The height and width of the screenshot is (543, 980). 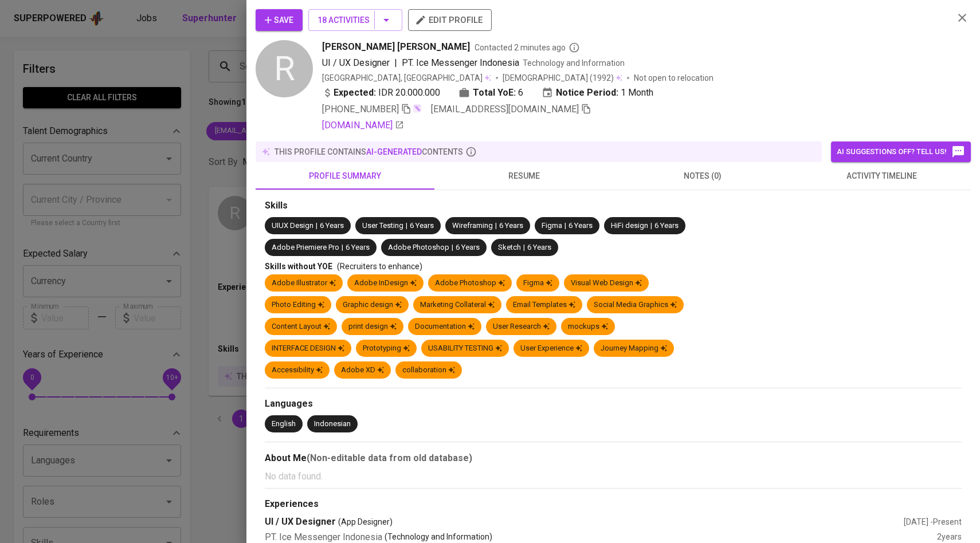 What do you see at coordinates (305, 247) in the screenshot?
I see `span: Adobe Priemiere Pro` at bounding box center [305, 247].